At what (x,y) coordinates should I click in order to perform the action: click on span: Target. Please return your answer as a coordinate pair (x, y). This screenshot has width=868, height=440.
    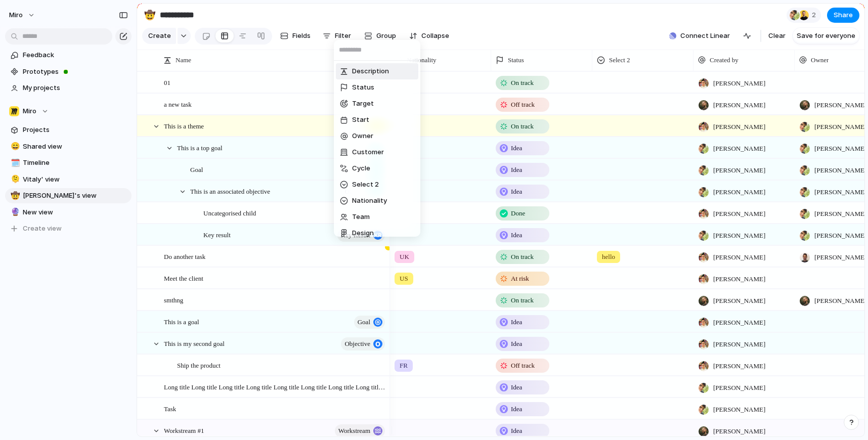
    Looking at the image, I should click on (363, 104).